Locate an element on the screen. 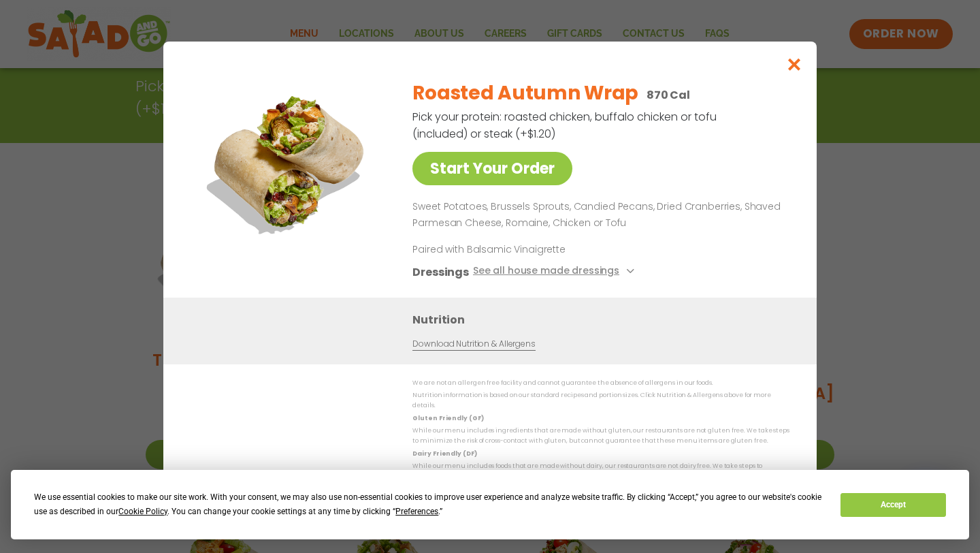 The width and height of the screenshot is (980, 553). h2: Roasted Autumn Wrap is located at coordinates (526, 94).